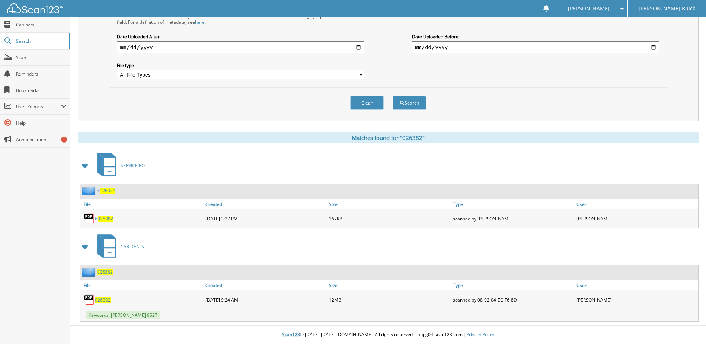 The width and height of the screenshot is (706, 344). I want to click on div: 1, so click(64, 140).